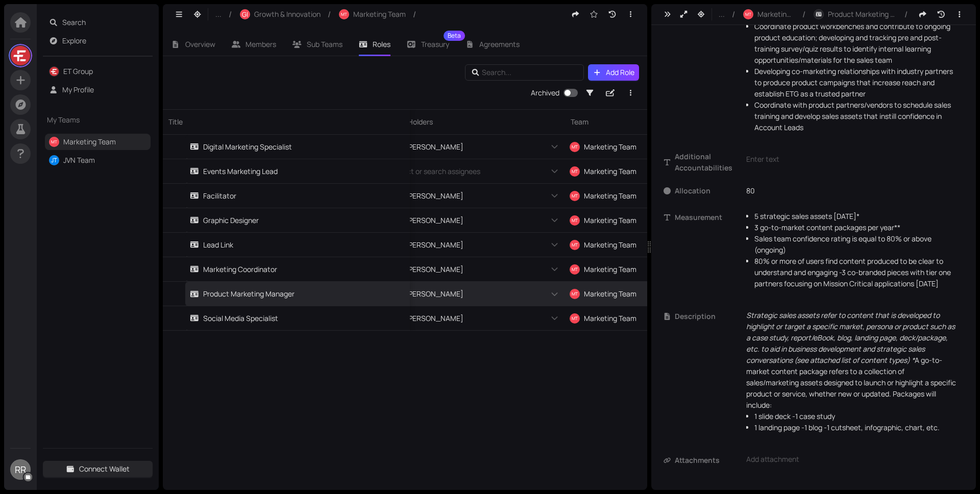  Describe the element at coordinates (525, 72) in the screenshot. I see `input: Search...` at that location.